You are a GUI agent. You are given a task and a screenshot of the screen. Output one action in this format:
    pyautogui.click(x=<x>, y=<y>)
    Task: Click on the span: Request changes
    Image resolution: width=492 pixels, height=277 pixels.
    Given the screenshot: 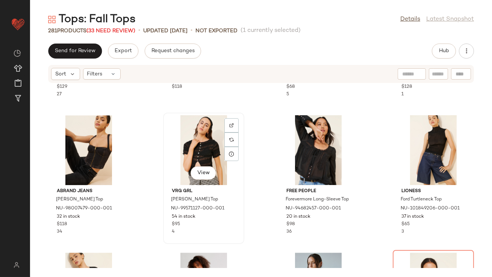 What is the action you would take?
    pyautogui.click(x=173, y=51)
    